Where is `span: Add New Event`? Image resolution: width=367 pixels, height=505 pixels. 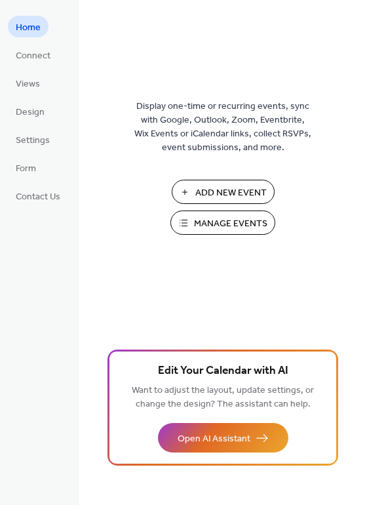
span: Add New Event is located at coordinates (231, 193).